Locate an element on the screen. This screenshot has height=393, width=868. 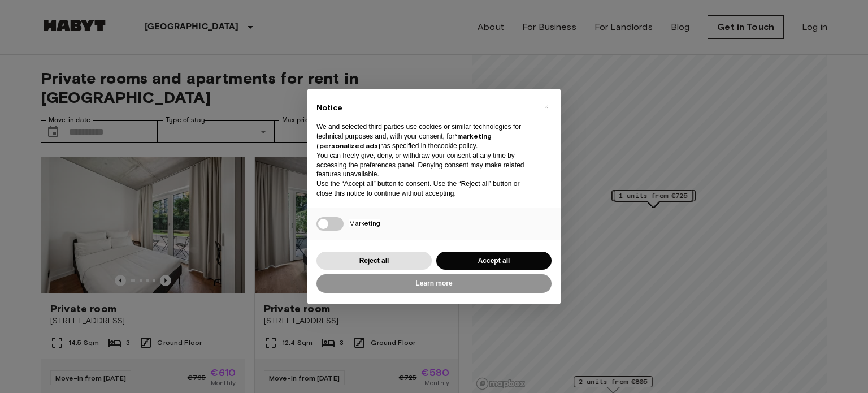
p: We and selected third parties use cookies or similar technologies for technical purposes and, wit... is located at coordinates (425, 136).